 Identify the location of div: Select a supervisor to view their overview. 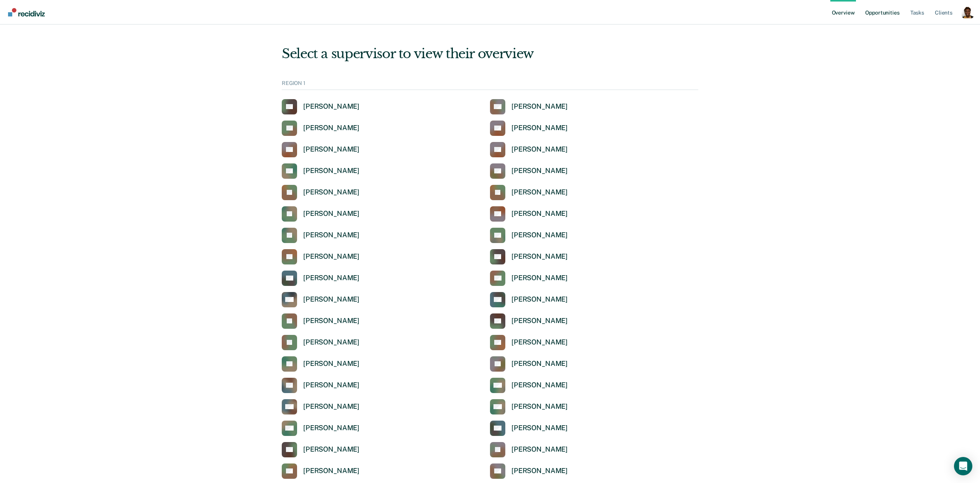
(490, 54).